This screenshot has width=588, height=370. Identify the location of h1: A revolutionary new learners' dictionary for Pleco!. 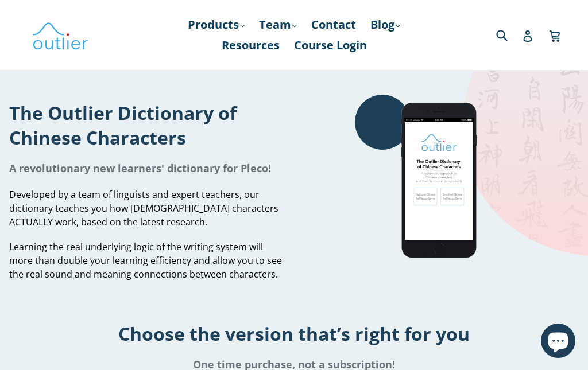
(147, 168).